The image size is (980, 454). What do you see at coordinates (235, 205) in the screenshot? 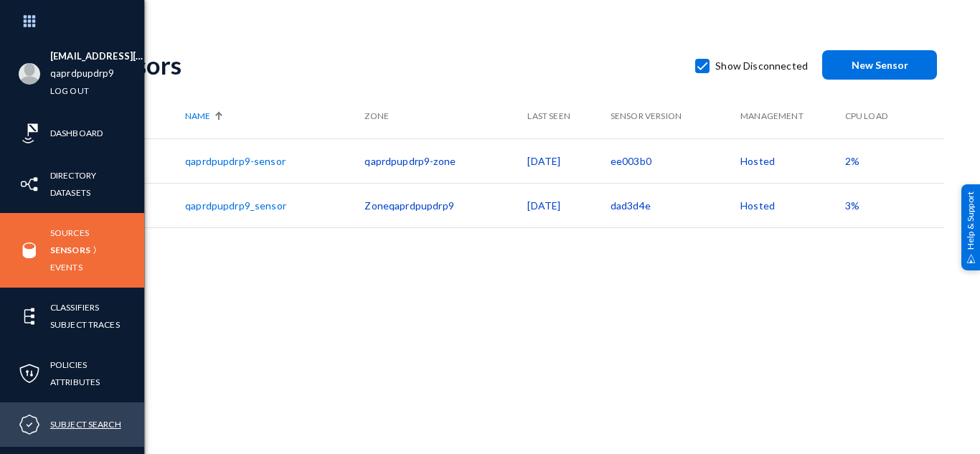
I see `a: qaprdpupdrp9_sensor` at bounding box center [235, 205].